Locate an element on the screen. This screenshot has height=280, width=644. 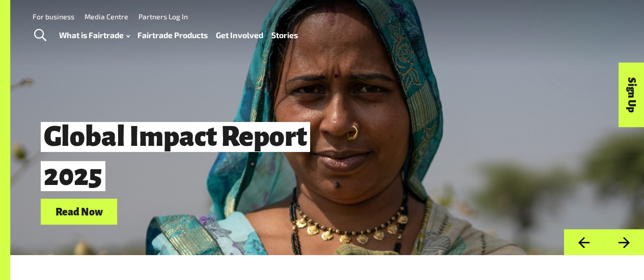
button: Previous is located at coordinates (583, 242).